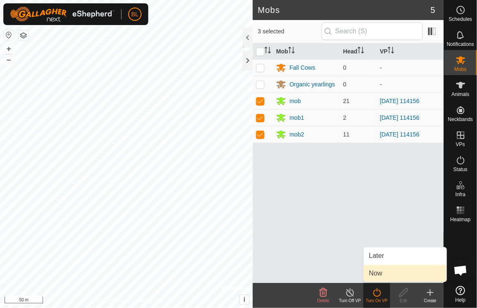 The image size is (477, 308). I want to click on div: Edit, so click(403, 300).